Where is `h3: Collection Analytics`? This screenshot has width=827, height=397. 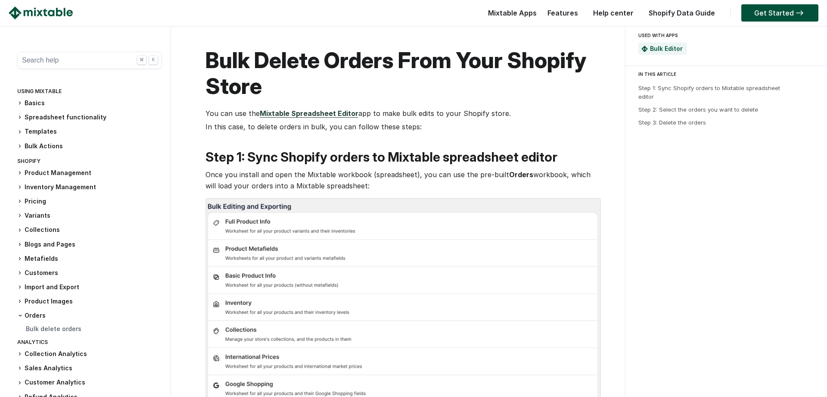 h3: Collection Analytics is located at coordinates (90, 353).